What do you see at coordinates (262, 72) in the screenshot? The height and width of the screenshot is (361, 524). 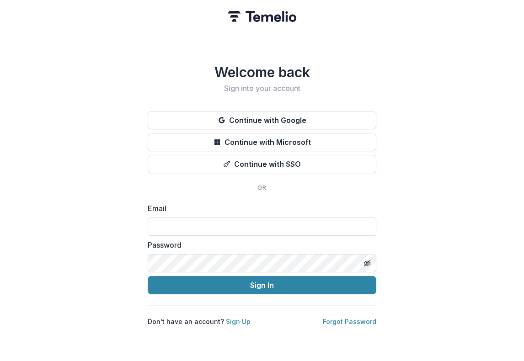 I see `h1: Welcome back` at bounding box center [262, 72].